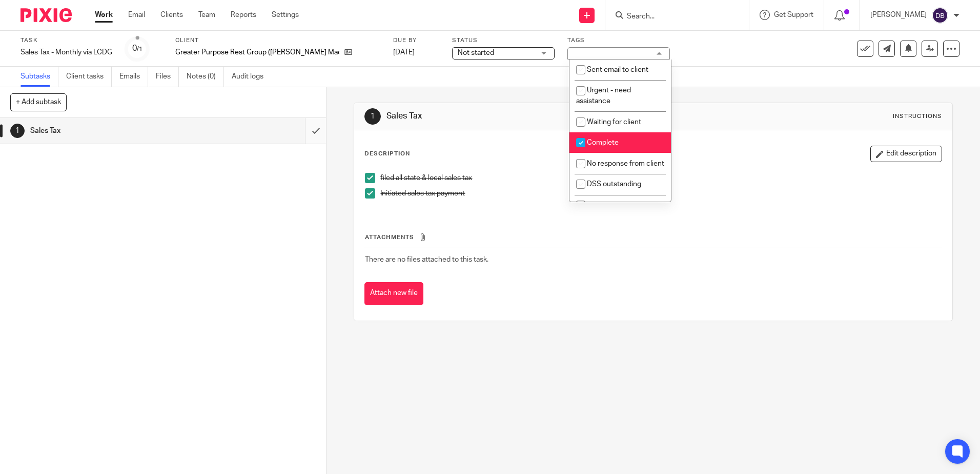  Describe the element at coordinates (917, 116) in the screenshot. I see `div: Instructions` at that location.